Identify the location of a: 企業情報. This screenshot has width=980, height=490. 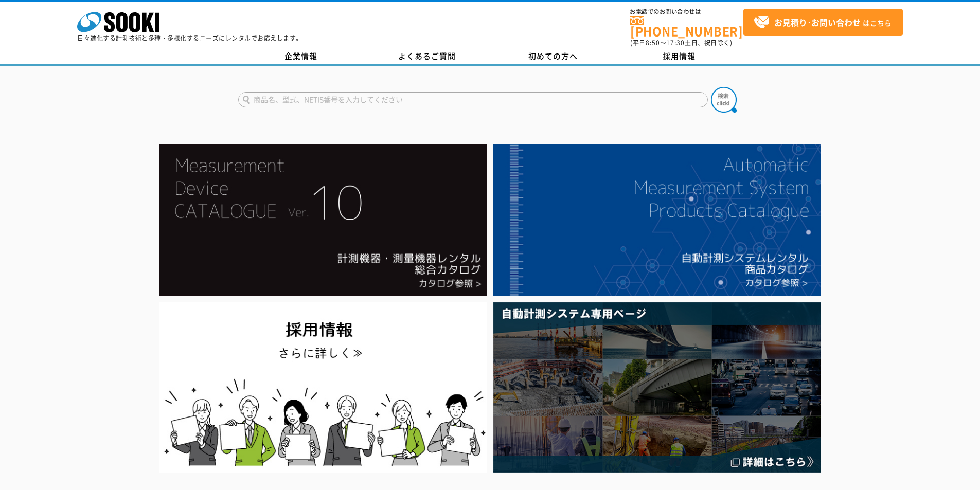
(301, 56).